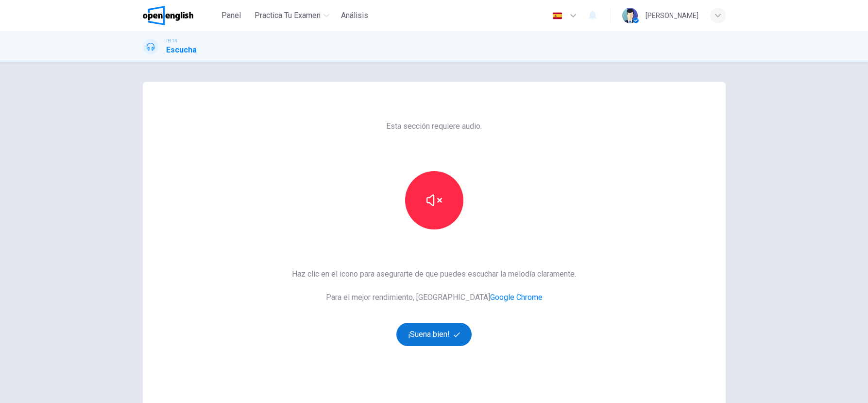  I want to click on button: Practica tu examen, so click(292, 15).